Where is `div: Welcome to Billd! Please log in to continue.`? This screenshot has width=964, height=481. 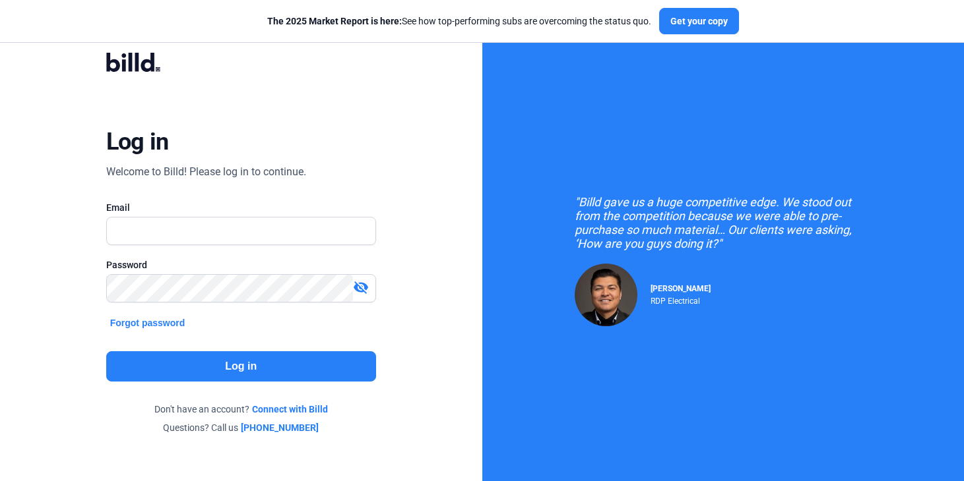 div: Welcome to Billd! Please log in to continue. is located at coordinates (206, 172).